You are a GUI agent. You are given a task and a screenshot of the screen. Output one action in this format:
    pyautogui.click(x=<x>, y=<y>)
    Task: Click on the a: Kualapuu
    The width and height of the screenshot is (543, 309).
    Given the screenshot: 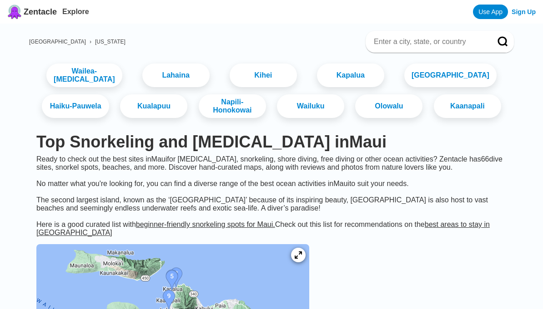 What is the action you would take?
    pyautogui.click(x=154, y=106)
    